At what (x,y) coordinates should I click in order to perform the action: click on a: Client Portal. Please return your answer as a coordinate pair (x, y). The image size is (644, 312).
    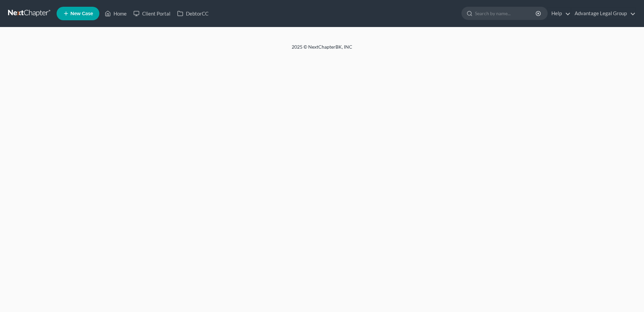
    Looking at the image, I should click on (152, 14).